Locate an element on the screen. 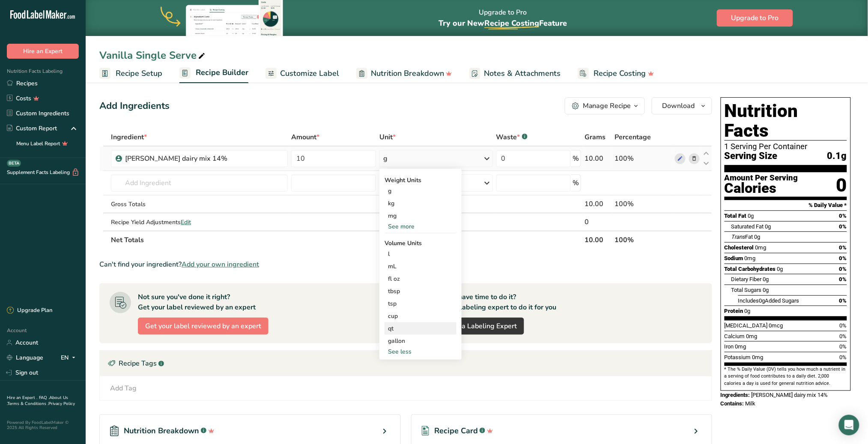  span: Add your own ingredient is located at coordinates (220, 264).